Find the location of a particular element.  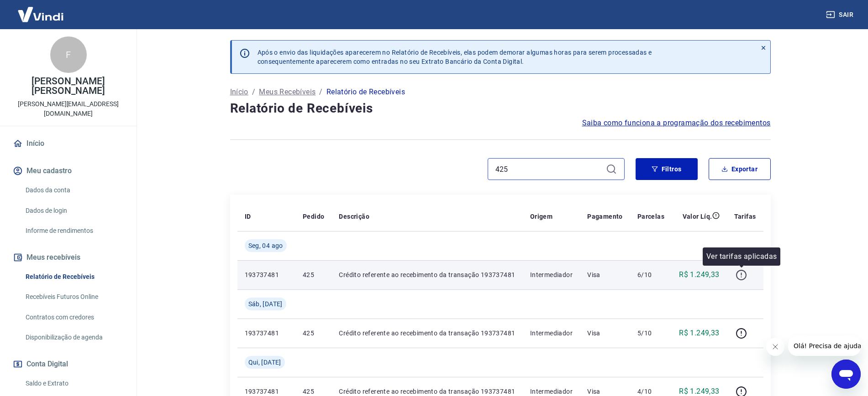

button: Meus recebíveis is located at coordinates (68, 257).